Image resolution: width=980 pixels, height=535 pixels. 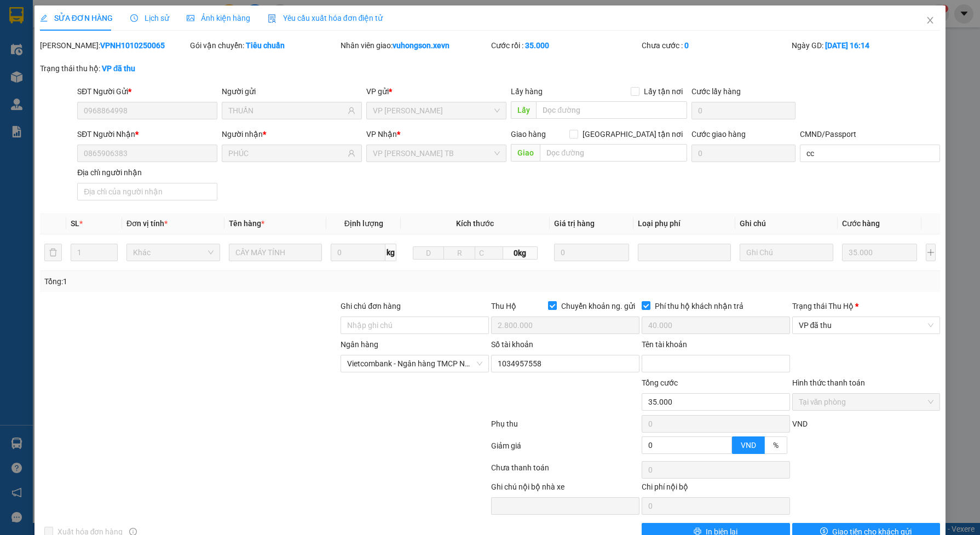 I want to click on span: Chuyển khoản ng. gửi, so click(x=598, y=306).